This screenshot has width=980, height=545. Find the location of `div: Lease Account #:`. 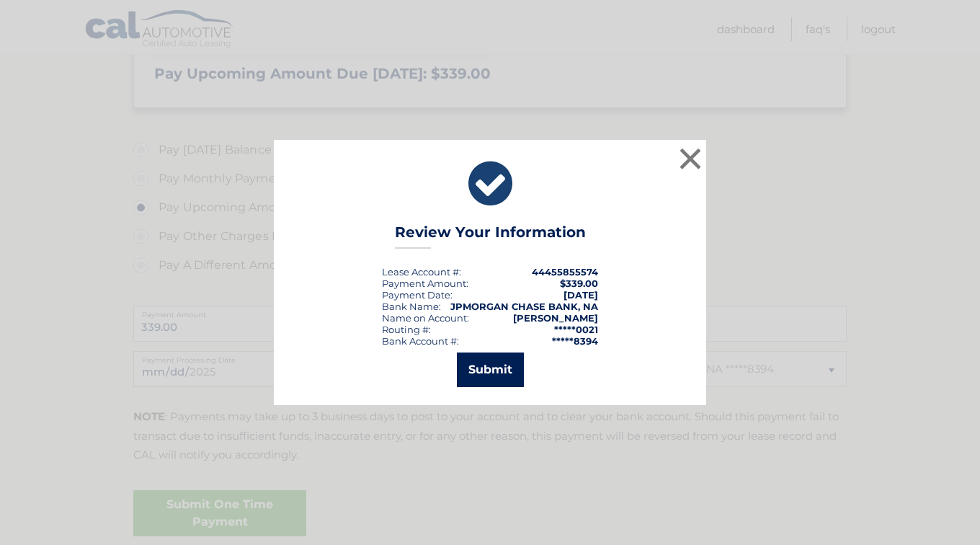

div: Lease Account #: is located at coordinates (422, 272).